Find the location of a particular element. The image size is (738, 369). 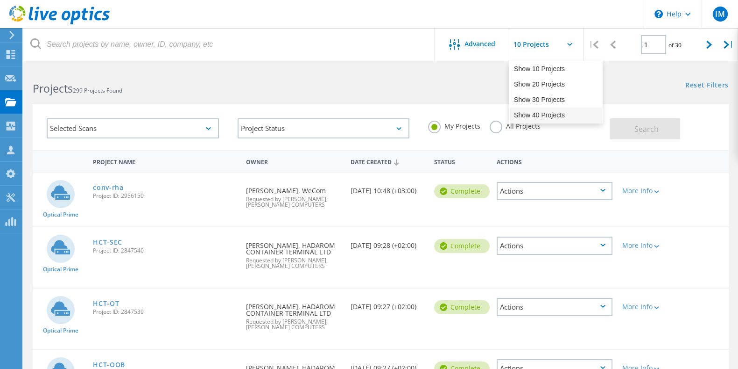

a: conv-rha is located at coordinates (108, 187).